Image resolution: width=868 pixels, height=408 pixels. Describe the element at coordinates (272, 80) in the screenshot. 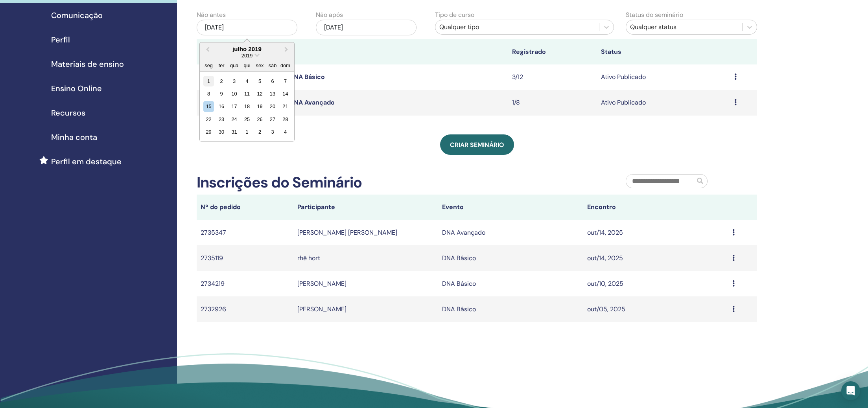

I see `div: Choose sábado, 6 de julho de 2019` at that location.